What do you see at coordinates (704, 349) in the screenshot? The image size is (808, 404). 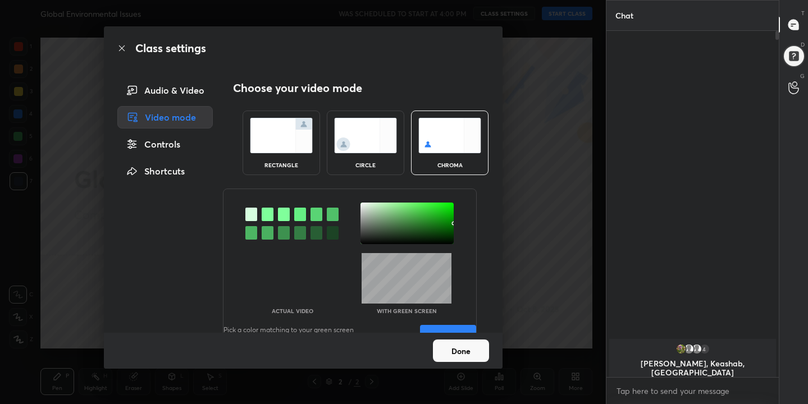 I see `div: 4` at bounding box center [704, 349].